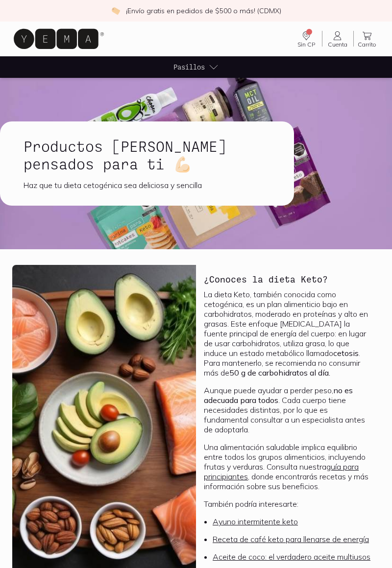  I want to click on span: Pasillos, so click(189, 67).